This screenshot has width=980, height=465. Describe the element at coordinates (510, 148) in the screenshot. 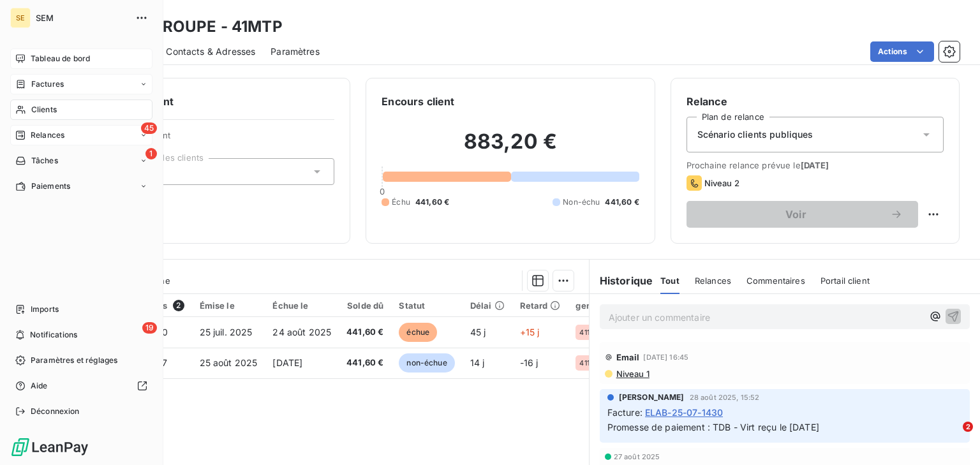

I see `h2: 883,20 €` at that location.